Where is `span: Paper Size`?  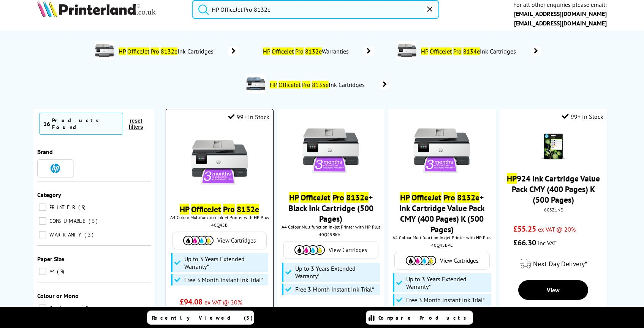 span: Paper Size is located at coordinates (50, 259).